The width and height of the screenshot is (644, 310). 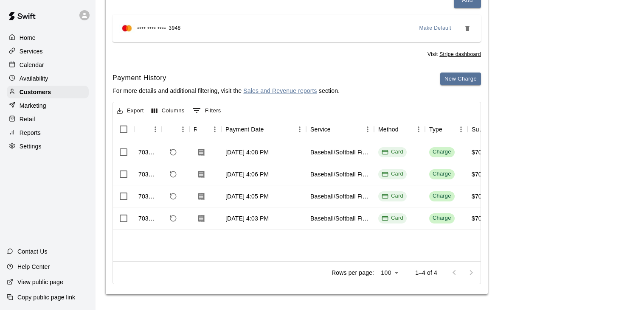 I want to click on button: Export, so click(x=130, y=111).